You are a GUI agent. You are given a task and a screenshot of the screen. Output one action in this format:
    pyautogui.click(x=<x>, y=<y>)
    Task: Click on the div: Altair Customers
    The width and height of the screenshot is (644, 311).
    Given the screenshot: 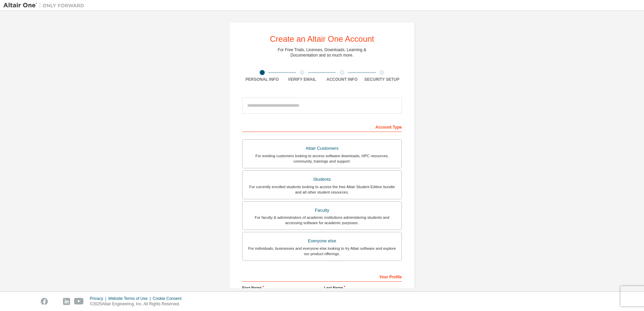 What is the action you would take?
    pyautogui.click(x=322, y=149)
    